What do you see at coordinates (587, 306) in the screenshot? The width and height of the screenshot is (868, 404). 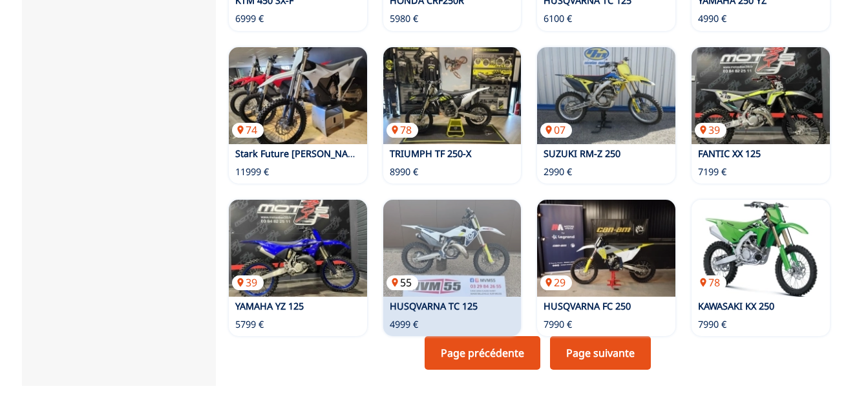 I see `a: HUSQVARNA FC 250` at bounding box center [587, 306].